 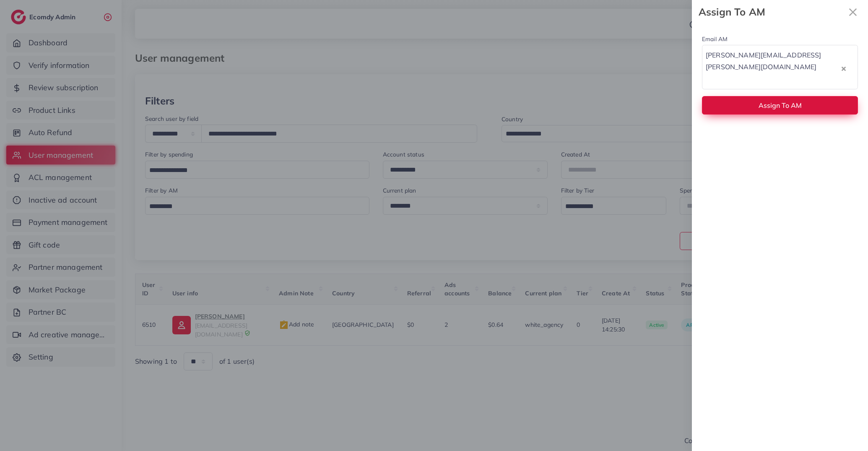 What do you see at coordinates (780, 68) in the screenshot?
I see `div: Search for option` at bounding box center [780, 68].